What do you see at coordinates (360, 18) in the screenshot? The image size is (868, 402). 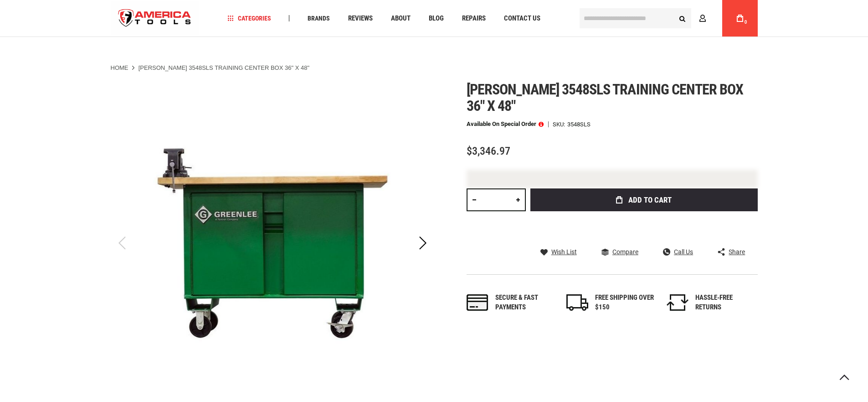 I see `span: Reviews` at bounding box center [360, 18].